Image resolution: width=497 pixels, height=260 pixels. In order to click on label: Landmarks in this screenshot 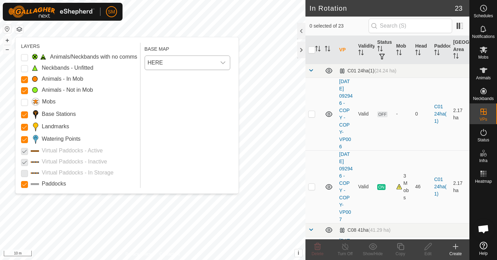, I will do `click(55, 127)`.